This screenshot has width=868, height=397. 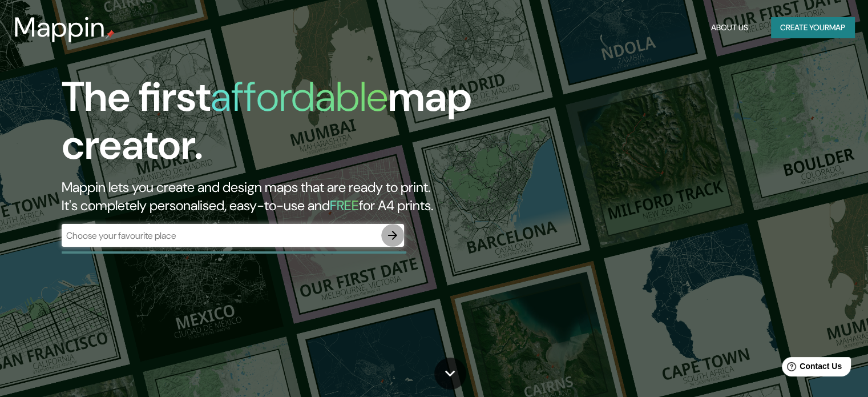 I want to click on h1: affordable, so click(x=299, y=97).